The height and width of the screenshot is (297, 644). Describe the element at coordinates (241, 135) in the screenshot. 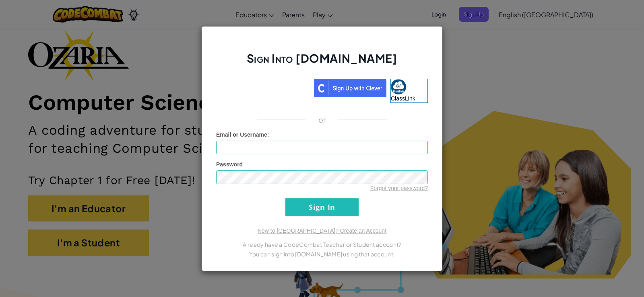

I see `span: Email or Username` at that location.